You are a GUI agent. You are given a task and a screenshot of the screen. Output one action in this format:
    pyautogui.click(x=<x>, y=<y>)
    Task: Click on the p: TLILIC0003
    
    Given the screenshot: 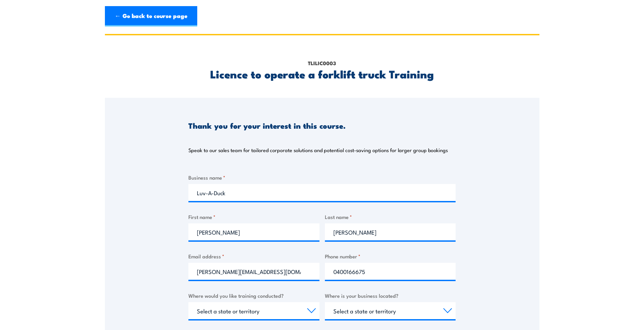 What is the action you would take?
    pyautogui.click(x=322, y=63)
    